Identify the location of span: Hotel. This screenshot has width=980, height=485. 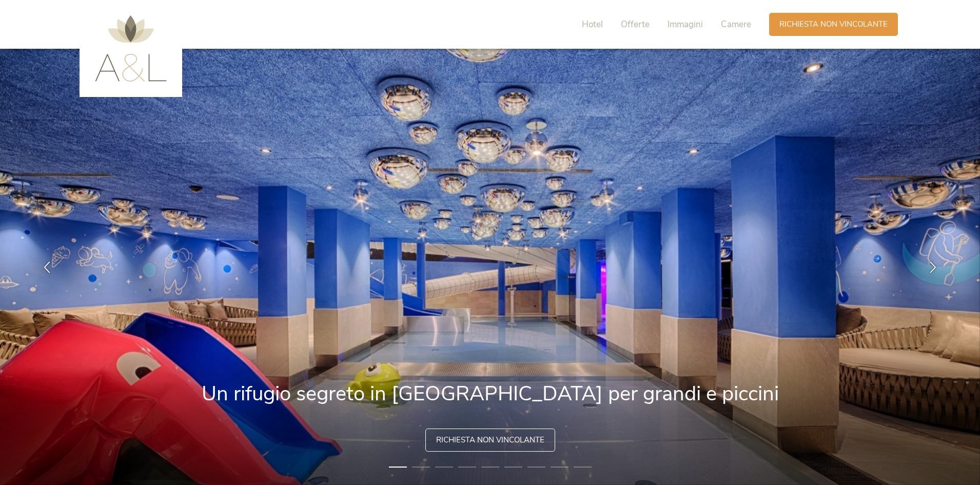
(592, 24).